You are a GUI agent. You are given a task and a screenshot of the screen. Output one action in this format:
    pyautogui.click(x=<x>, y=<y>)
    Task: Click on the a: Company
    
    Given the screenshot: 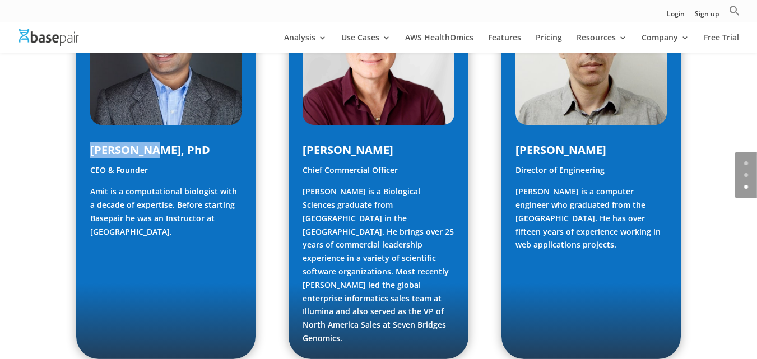 What is the action you would take?
    pyautogui.click(x=665, y=43)
    